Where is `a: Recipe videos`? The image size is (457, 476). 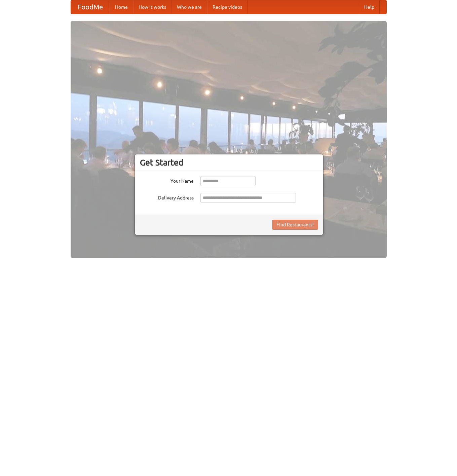 a: Recipe videos is located at coordinates (227, 7).